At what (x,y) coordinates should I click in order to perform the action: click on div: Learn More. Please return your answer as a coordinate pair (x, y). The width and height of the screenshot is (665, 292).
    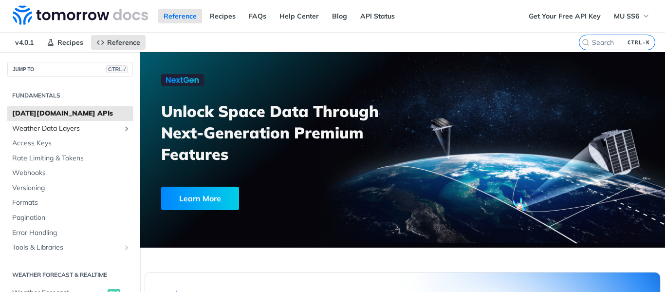
    Looking at the image, I should click on (200, 198).